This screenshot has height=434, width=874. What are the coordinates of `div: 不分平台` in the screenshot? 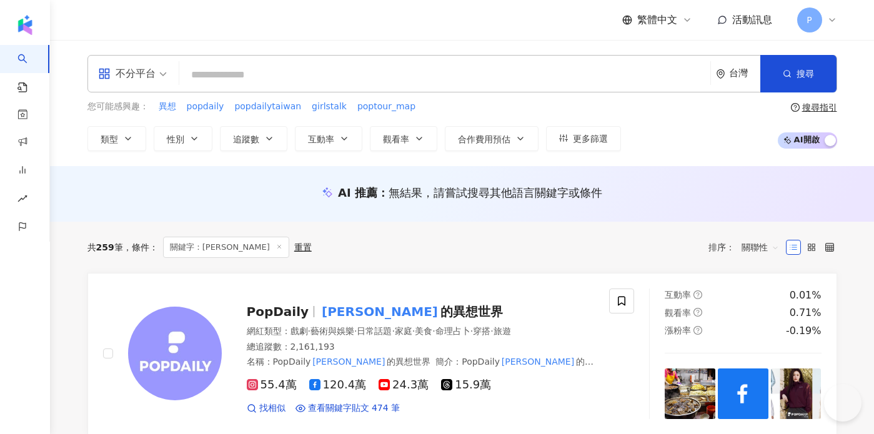 It's located at (127, 74).